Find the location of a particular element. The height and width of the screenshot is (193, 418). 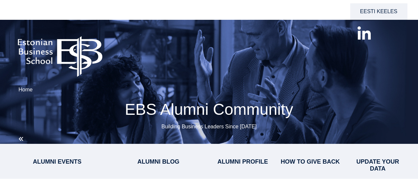

a: ALUMNI EVENTS is located at coordinates (57, 162).